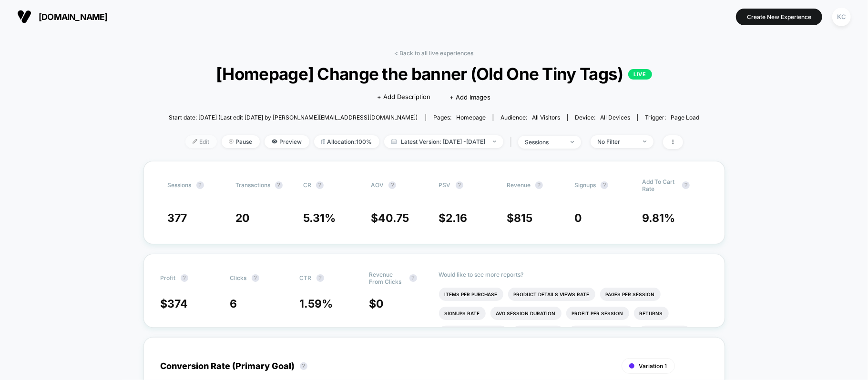 The height and width of the screenshot is (380, 868). Describe the element at coordinates (241, 141) in the screenshot. I see `span: Pause` at that location.